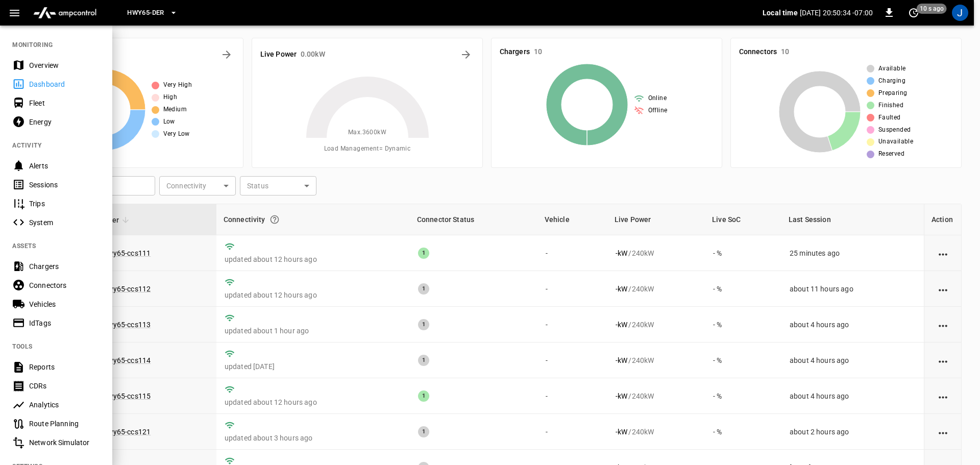  What do you see at coordinates (780, 13) in the screenshot?
I see `p: Local time` at bounding box center [780, 13].